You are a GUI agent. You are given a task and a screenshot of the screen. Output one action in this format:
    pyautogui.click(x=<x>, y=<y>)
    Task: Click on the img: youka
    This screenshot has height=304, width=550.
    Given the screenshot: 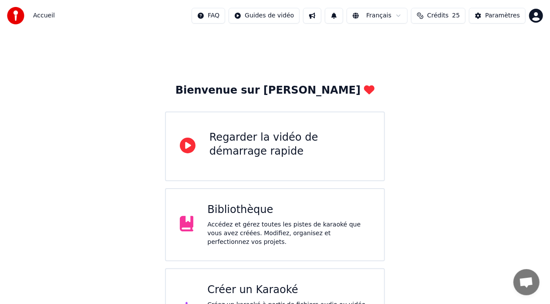 What is the action you would take?
    pyautogui.click(x=16, y=16)
    